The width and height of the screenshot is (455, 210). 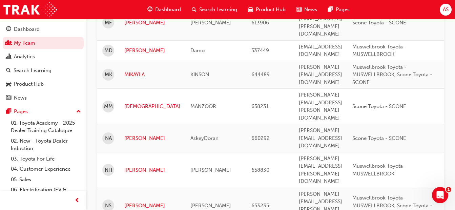 What do you see at coordinates (392, 75) in the screenshot?
I see `span: Muswellbrook Toyota - MUSWELLBROOK, Scone Toyota - SCONE` at bounding box center [392, 75].